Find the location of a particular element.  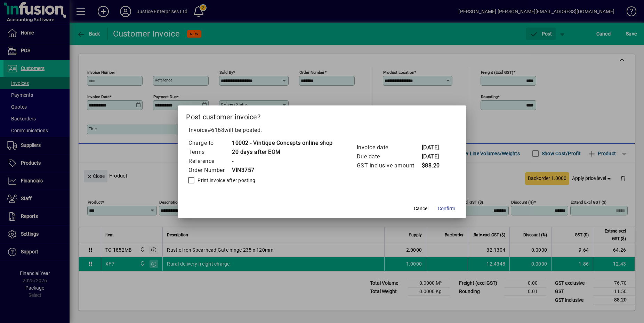

span: Confirm is located at coordinates (446, 209).